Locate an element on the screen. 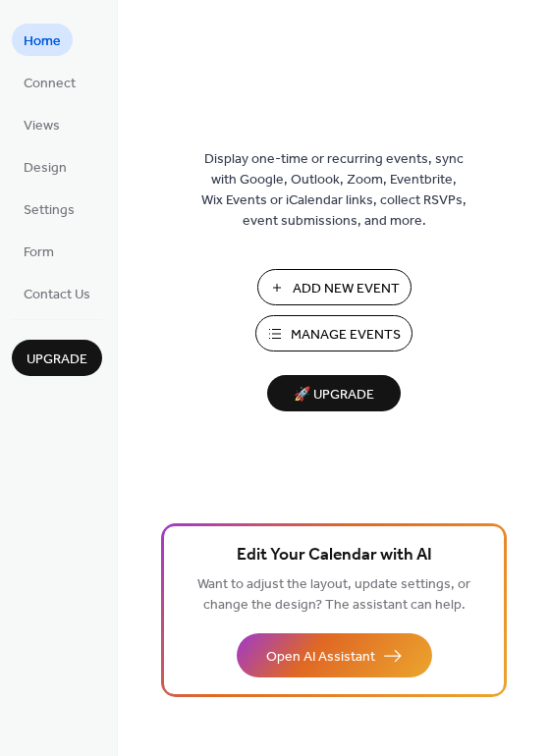 Image resolution: width=550 pixels, height=756 pixels. button: Add New Event is located at coordinates (334, 287).